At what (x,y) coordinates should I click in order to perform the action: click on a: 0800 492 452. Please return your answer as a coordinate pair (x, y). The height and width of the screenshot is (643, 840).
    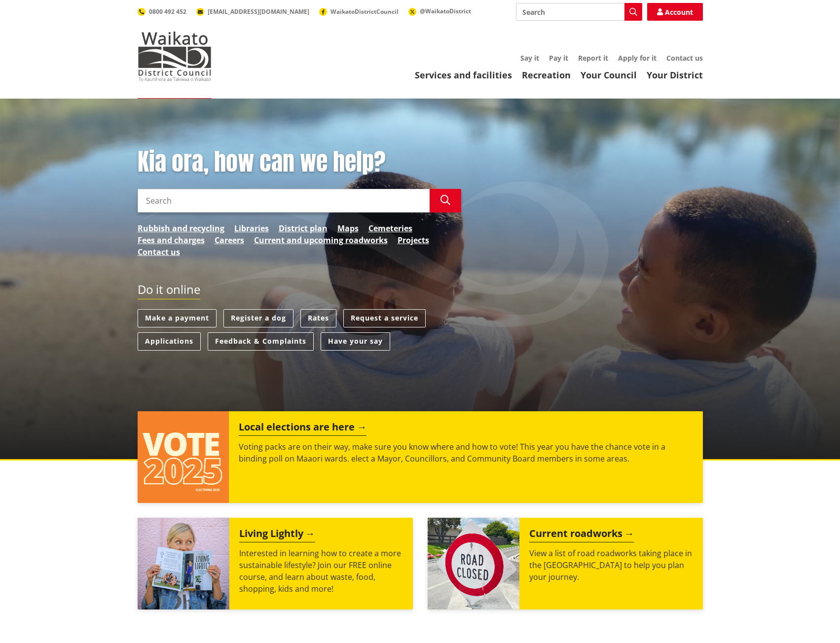
    Looking at the image, I should click on (162, 11).